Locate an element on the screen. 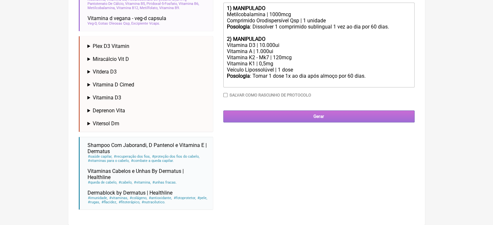  summary: Vitamina D3 is located at coordinates (148, 98).